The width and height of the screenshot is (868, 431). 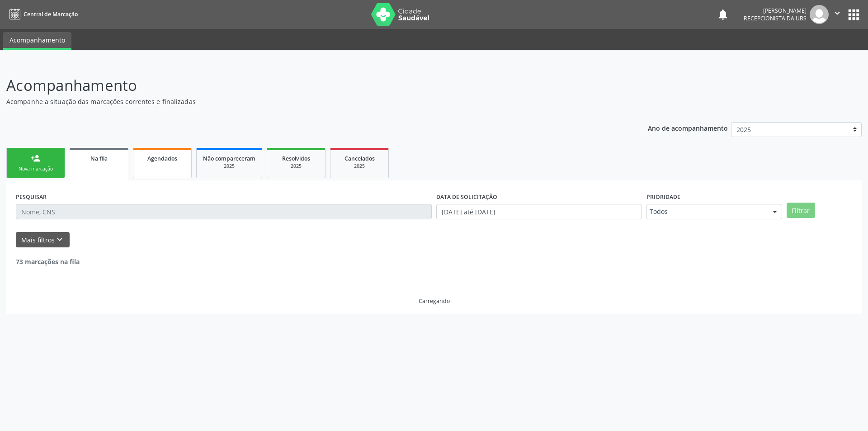 What do you see at coordinates (31, 196) in the screenshot?
I see `label: PESQUISAR` at bounding box center [31, 196].